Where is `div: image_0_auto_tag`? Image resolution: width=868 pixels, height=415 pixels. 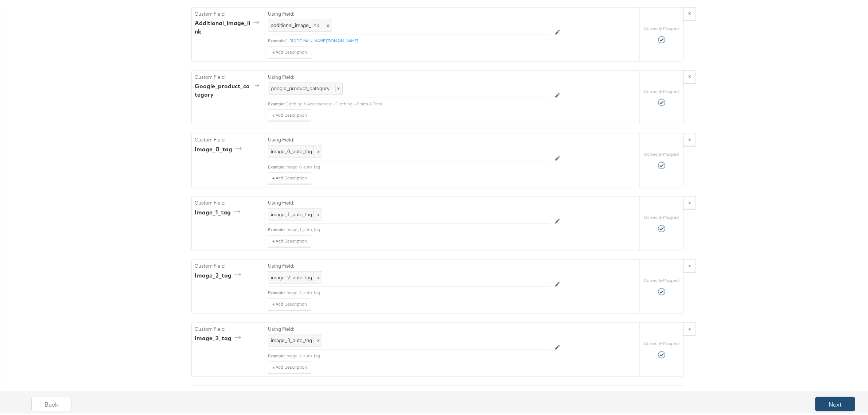 div: image_0_auto_tag is located at coordinates (418, 165).